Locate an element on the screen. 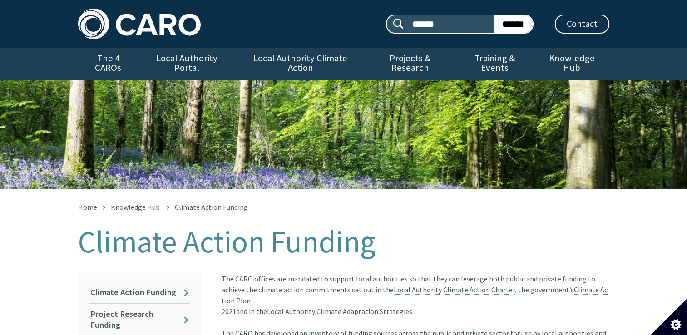  a: The 4 CAROs is located at coordinates (108, 64).